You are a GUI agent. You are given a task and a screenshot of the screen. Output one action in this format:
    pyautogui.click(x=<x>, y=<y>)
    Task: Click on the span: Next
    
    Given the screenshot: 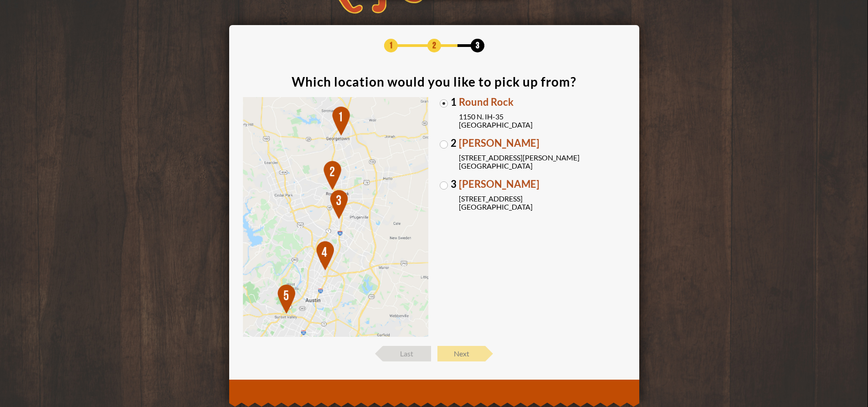 What is the action you would take?
    pyautogui.click(x=461, y=354)
    